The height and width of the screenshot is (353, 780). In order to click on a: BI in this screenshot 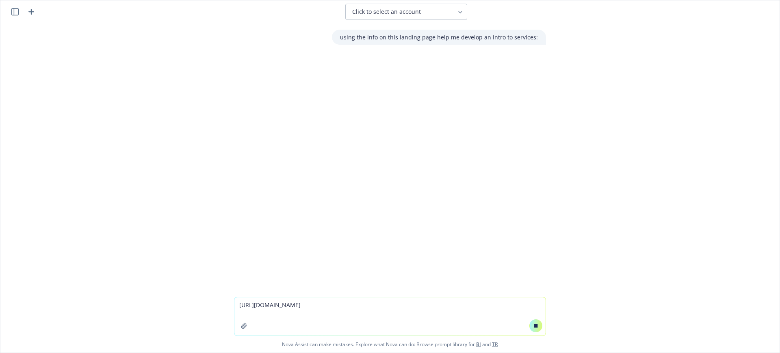, I will do `click(478, 344)`.